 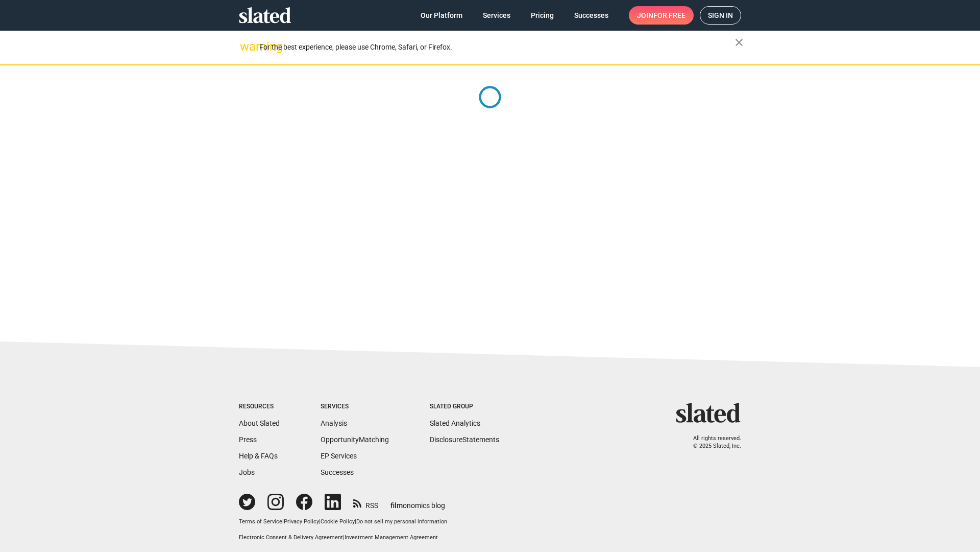 What do you see at coordinates (720, 15) in the screenshot?
I see `span: Sign in` at bounding box center [720, 15].